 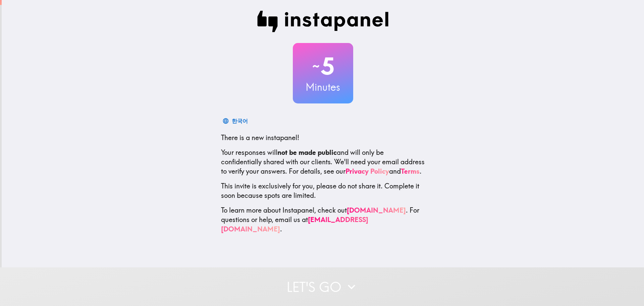 What do you see at coordinates (323, 191) in the screenshot?
I see `p: This invite is exclusively for you, please do not share it. Complete it soon because spots are li...` at bounding box center [323, 191].